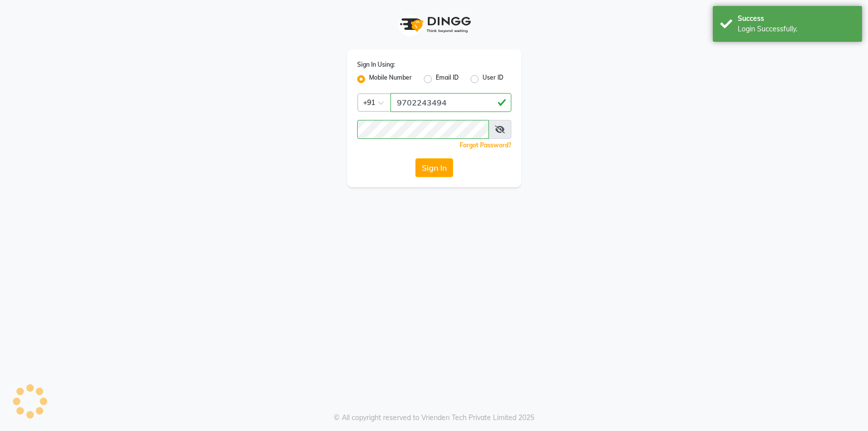 This screenshot has height=431, width=868. I want to click on label: Sign In Using:, so click(376, 65).